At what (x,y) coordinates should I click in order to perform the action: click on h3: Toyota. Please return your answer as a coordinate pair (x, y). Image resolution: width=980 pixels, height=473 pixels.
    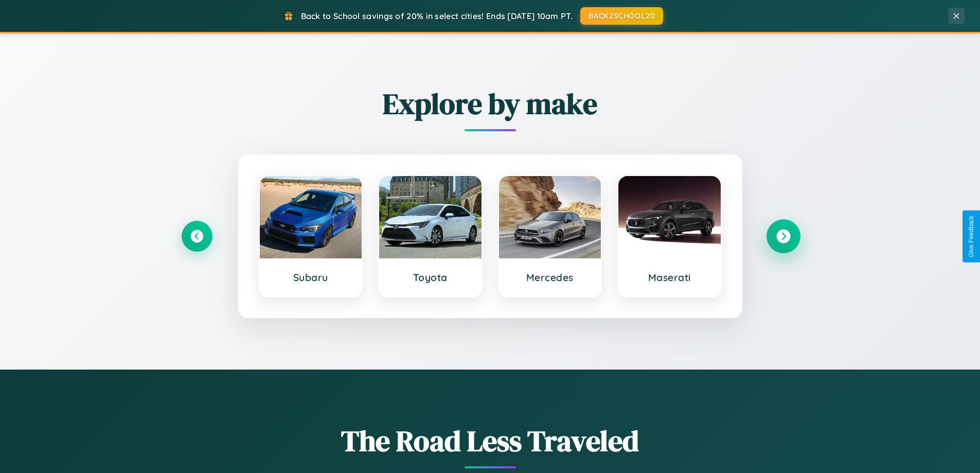
    Looking at the image, I should click on (430, 278).